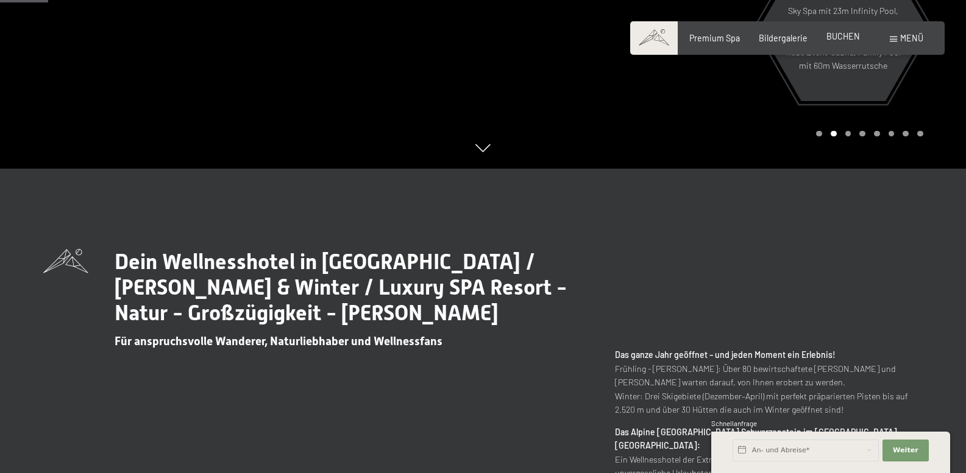 The image size is (966, 473). I want to click on span: BUCHEN, so click(843, 36).